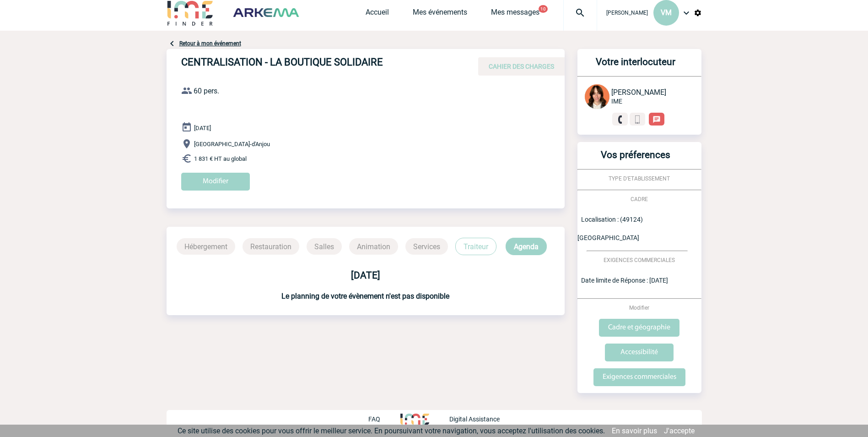  Describe the element at coordinates (679, 431) in the screenshot. I see `a: J'accepte` at that location.